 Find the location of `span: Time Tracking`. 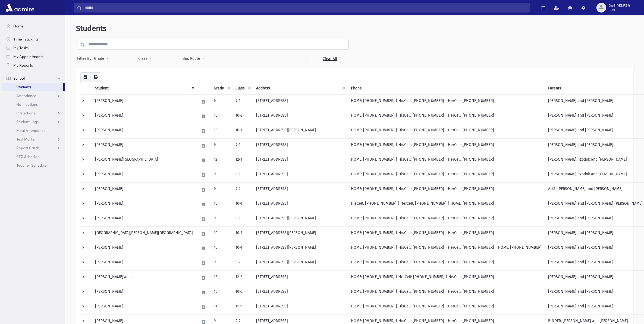

span: Time Tracking is located at coordinates (25, 39).